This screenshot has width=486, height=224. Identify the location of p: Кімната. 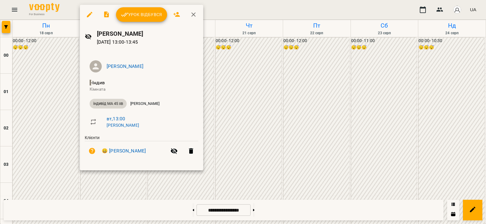
(141, 90).